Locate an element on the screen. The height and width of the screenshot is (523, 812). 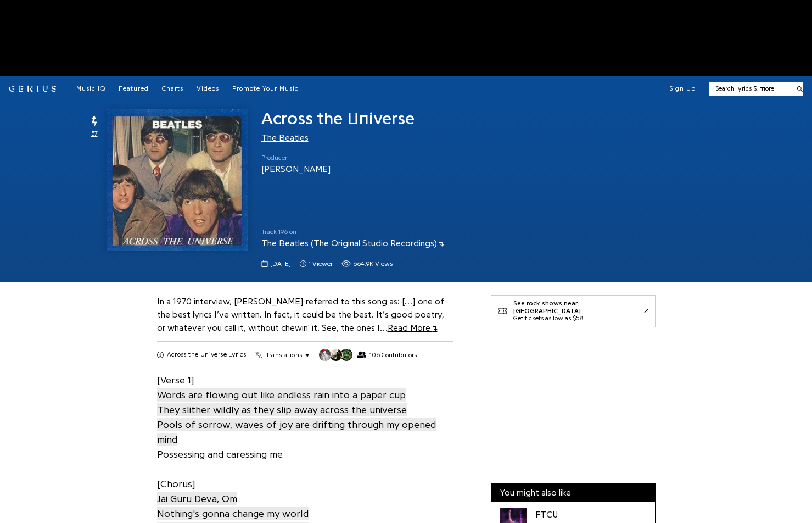
span: Pools of sorrow, waves of joy are drifting through my opened mind is located at coordinates (297, 432).